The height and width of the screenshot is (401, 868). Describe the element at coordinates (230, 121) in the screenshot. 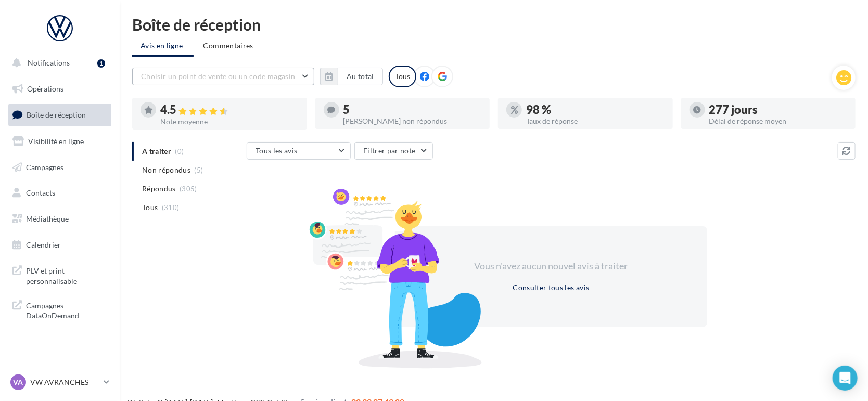

I see `div: Note moyenne` at that location.